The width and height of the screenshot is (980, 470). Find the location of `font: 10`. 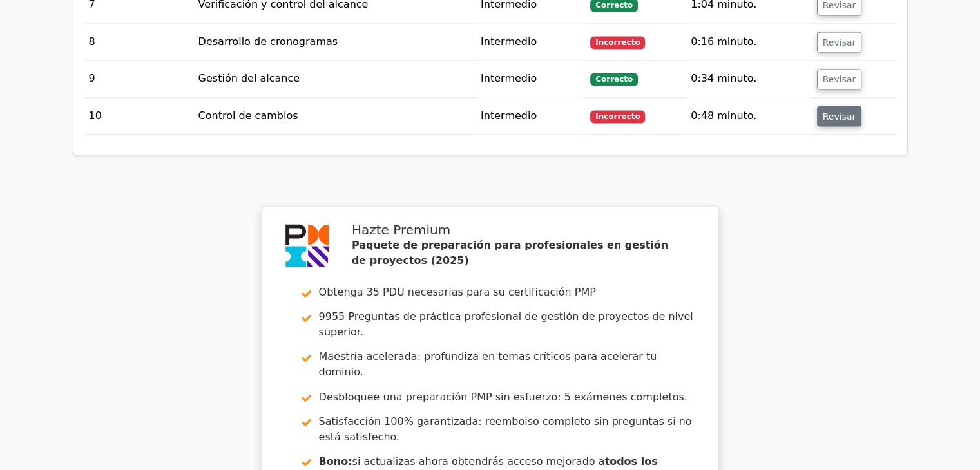

font: 10 is located at coordinates (95, 115).